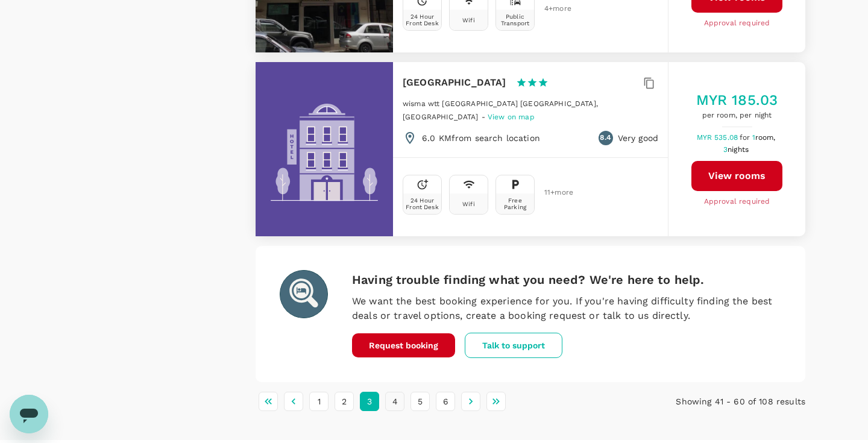 The image size is (868, 443). What do you see at coordinates (605, 138) in the screenshot?
I see `span: 8.4` at bounding box center [605, 138].